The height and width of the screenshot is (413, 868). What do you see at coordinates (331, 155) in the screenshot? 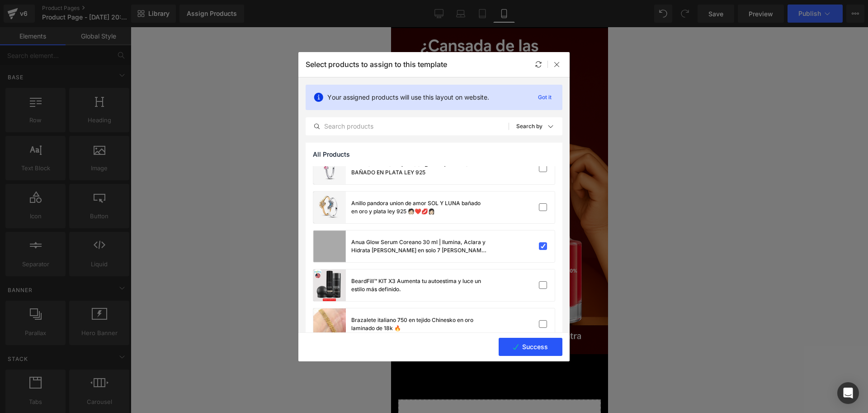
I see `span: All Products` at bounding box center [331, 155].